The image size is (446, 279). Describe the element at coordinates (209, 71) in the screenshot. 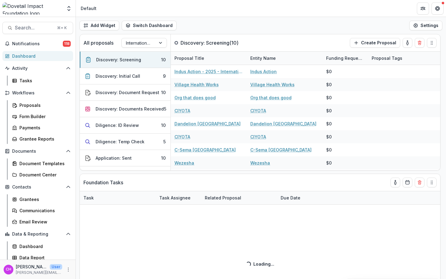

I see `a: Indus Action - 2025 - International Renewal Prep Form` at that location.